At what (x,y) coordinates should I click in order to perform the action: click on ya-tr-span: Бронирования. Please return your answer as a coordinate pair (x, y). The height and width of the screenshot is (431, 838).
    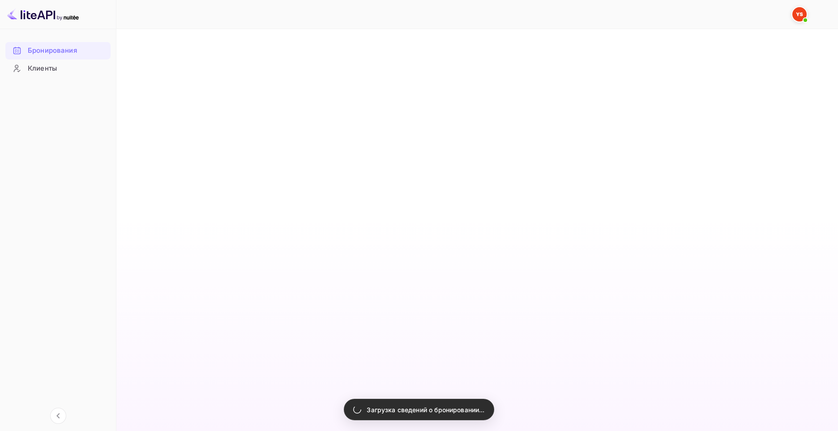
    Looking at the image, I should click on (52, 51).